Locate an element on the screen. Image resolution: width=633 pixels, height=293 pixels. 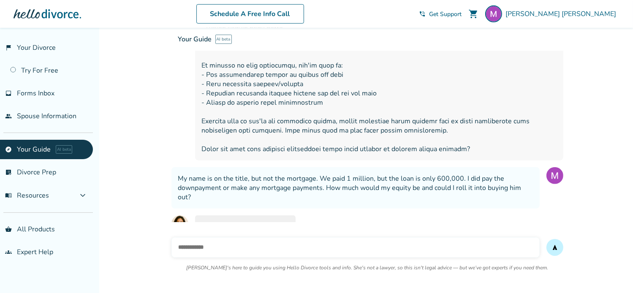
span: shopping_basket is located at coordinates (8, 229).